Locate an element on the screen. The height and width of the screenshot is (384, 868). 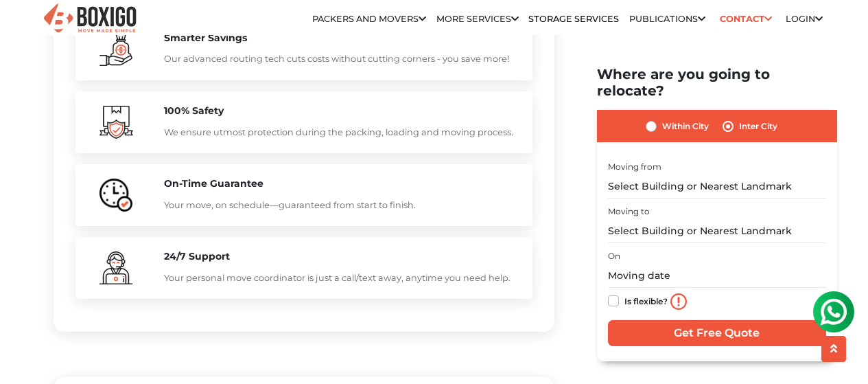
a: Storage Services is located at coordinates (574, 18).